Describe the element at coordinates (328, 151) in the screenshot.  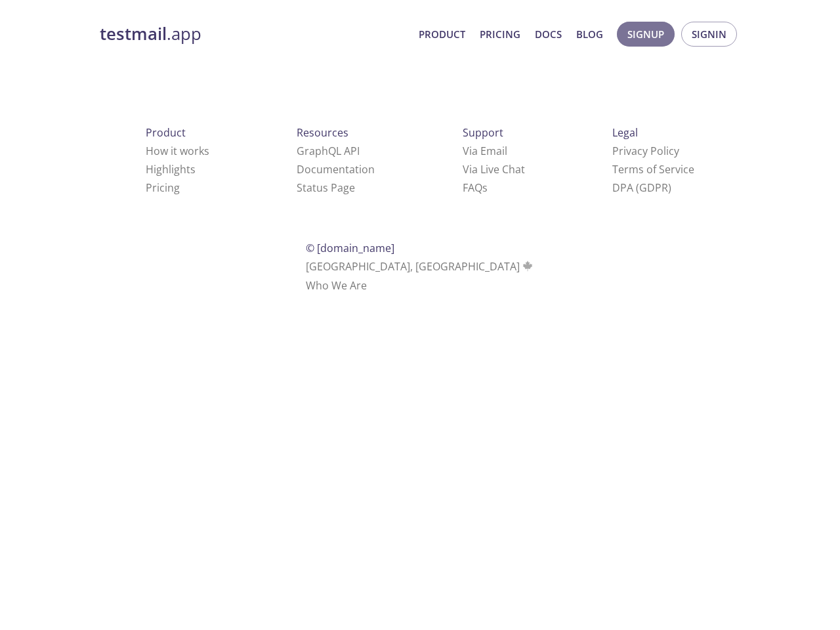
I see `a: GraphQL API` at that location.